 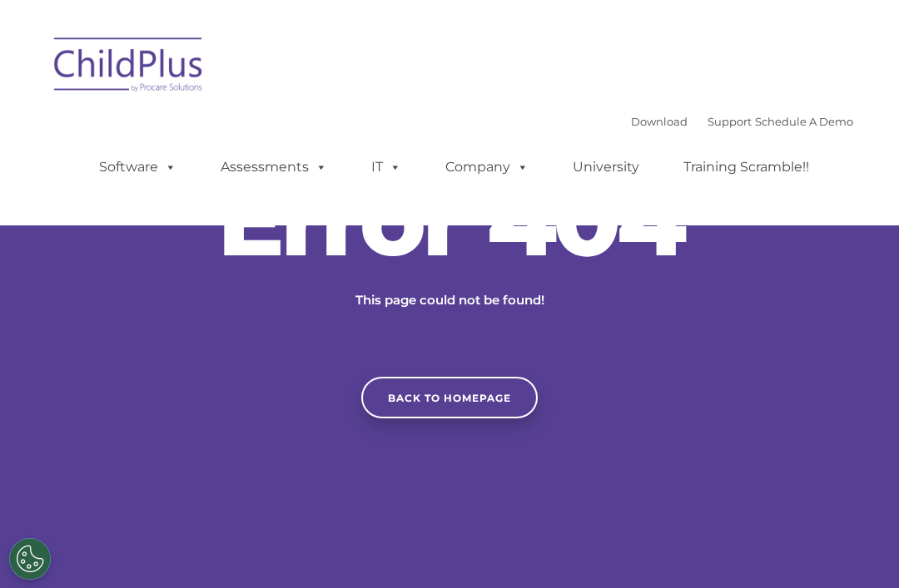 I want to click on p: This page could not be found!, so click(x=450, y=301).